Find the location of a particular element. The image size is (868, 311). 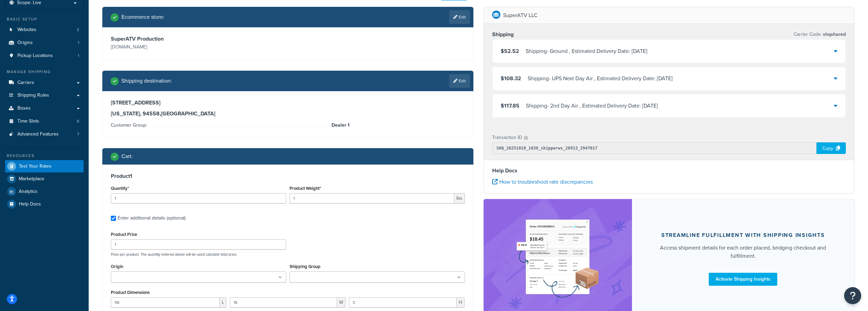

div: Basic Setup is located at coordinates (44, 19).